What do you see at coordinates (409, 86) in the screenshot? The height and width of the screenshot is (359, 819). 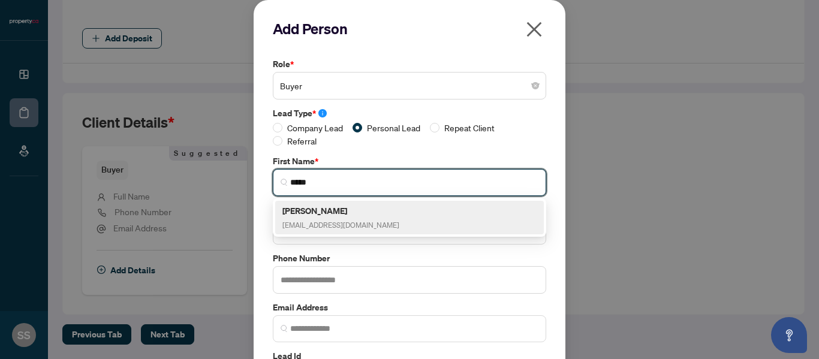 I see `span: Buyer` at bounding box center [409, 86].